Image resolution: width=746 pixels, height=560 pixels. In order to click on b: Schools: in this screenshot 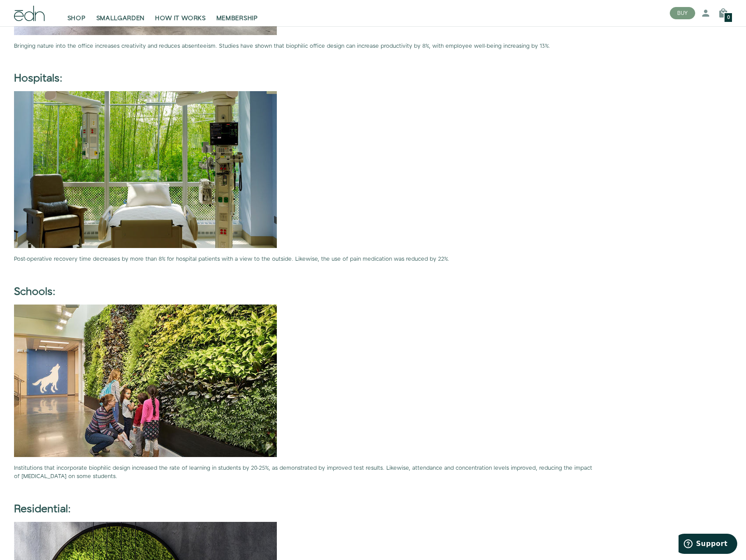, I will do `click(35, 292)`.